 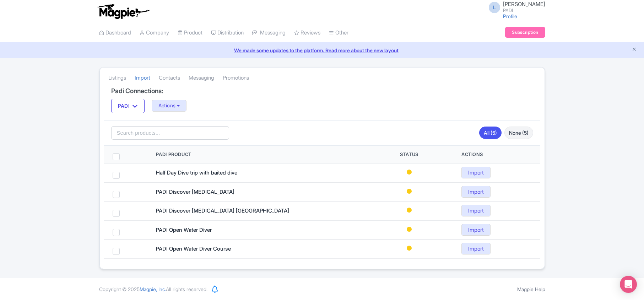 What do you see at coordinates (628, 284) in the screenshot?
I see `div: Open Intercom Messenger` at bounding box center [628, 284].